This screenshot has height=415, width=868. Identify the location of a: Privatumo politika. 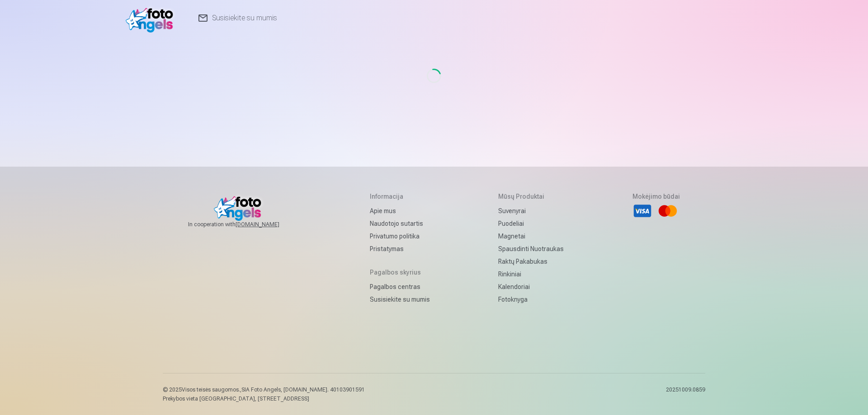
(400, 236).